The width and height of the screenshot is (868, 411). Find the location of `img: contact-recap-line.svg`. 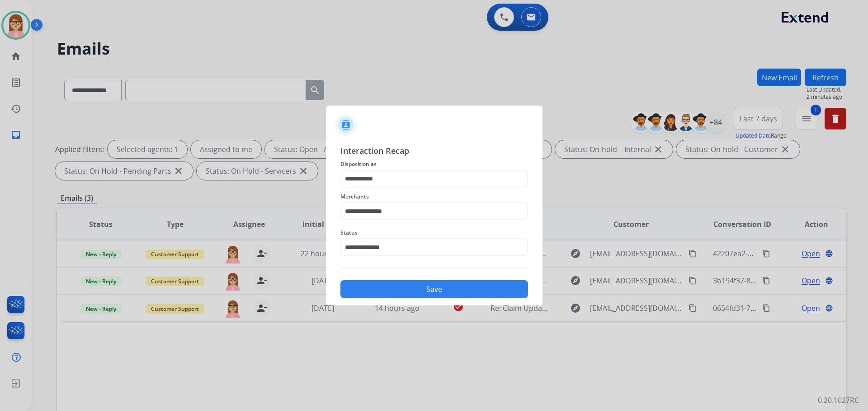

img: contact-recap-line.svg is located at coordinates (434, 267).